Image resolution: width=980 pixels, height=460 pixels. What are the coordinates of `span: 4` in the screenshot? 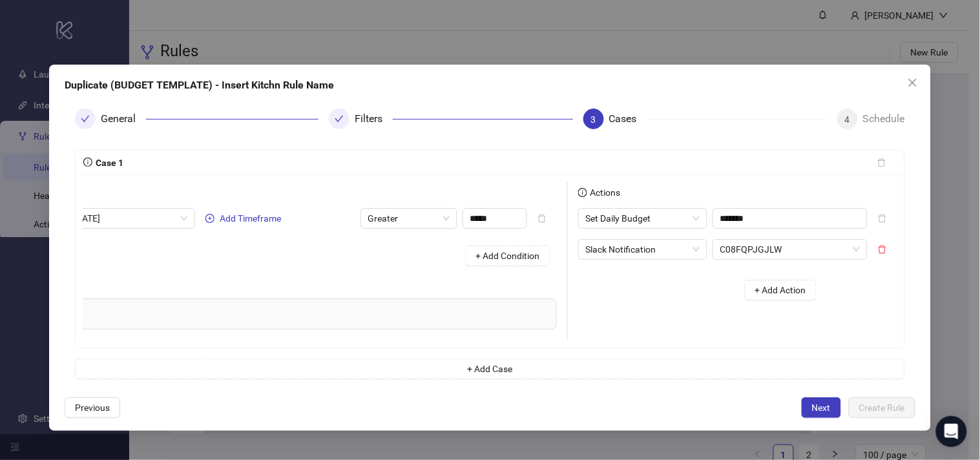 It's located at (848, 119).